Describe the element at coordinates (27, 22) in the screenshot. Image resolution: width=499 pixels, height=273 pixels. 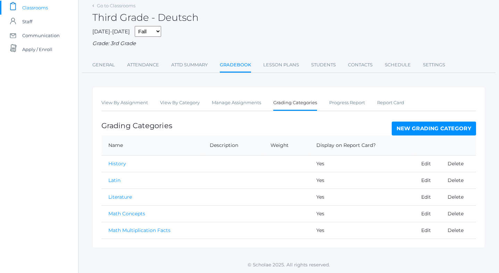
I see `span: Staff` at that location.